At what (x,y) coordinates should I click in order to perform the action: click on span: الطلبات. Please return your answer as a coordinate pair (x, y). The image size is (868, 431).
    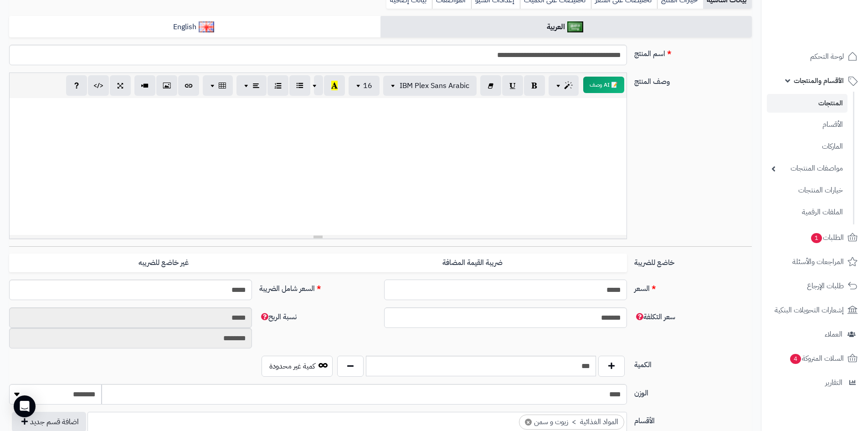
    Looking at the image, I should click on (827, 237).